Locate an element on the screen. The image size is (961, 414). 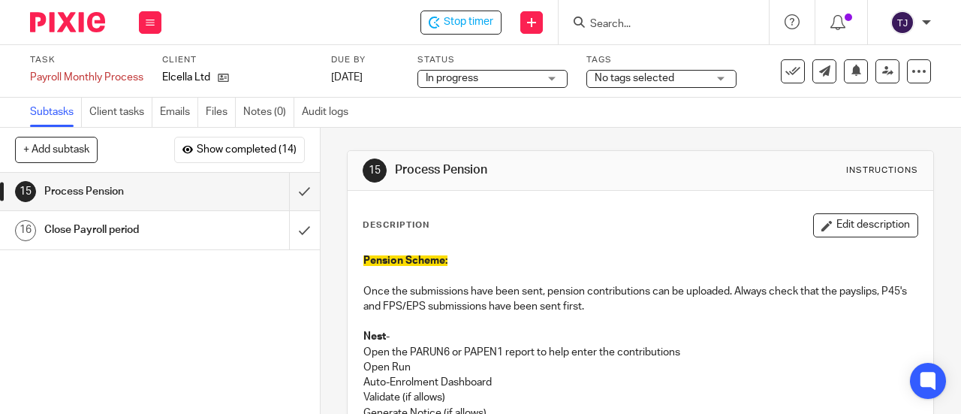
a: Files is located at coordinates (221, 112).